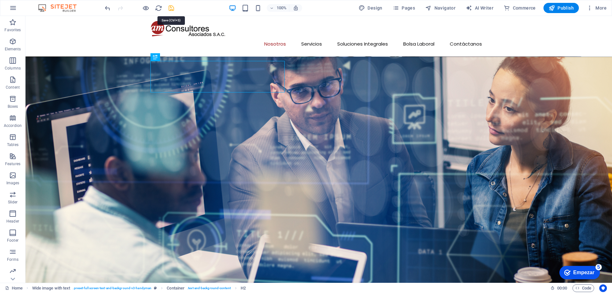 Image resolution: width=612 pixels, height=293 pixels. Describe the element at coordinates (561, 8) in the screenshot. I see `button: Publish` at that location.